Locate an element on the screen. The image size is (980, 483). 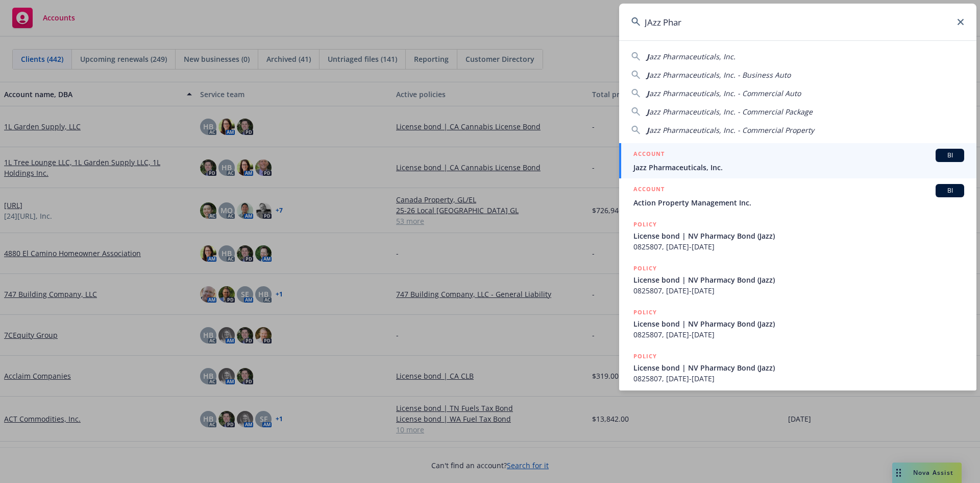
input: Search... is located at coordinates (798, 22).